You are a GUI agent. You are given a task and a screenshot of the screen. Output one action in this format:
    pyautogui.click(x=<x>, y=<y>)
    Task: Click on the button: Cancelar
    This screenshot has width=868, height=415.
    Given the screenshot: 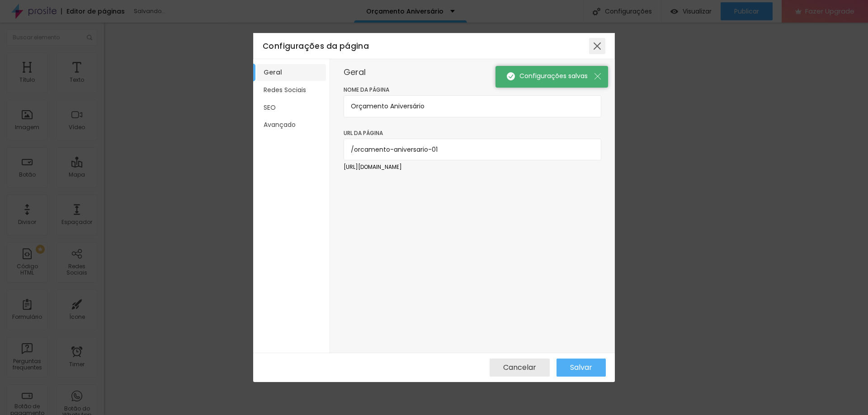 What is the action you would take?
    pyautogui.click(x=519, y=368)
    